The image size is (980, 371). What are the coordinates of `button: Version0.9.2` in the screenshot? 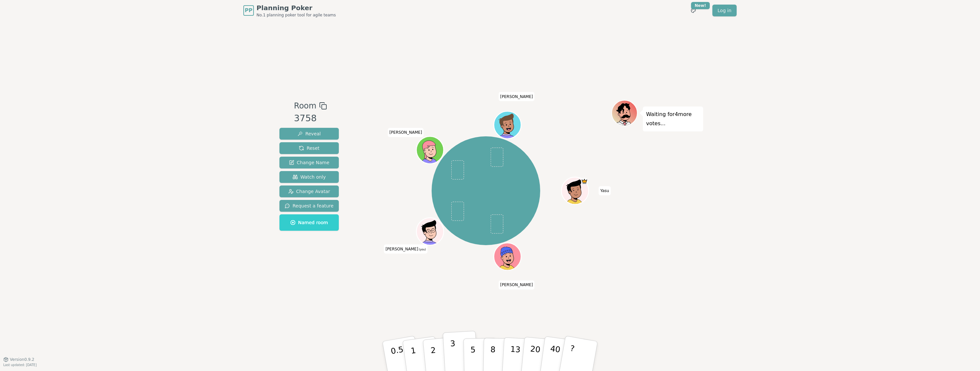 It's located at (19, 359).